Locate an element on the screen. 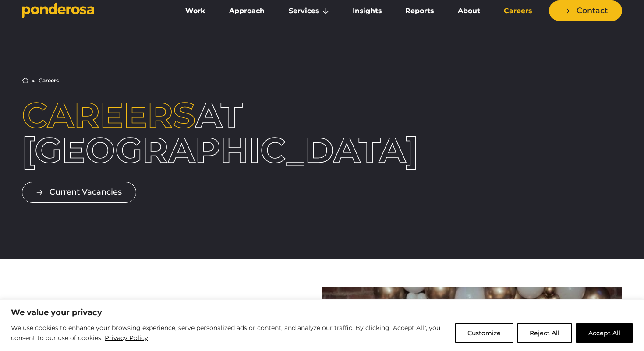 The height and width of the screenshot is (351, 644). a: Home is located at coordinates (25, 80).